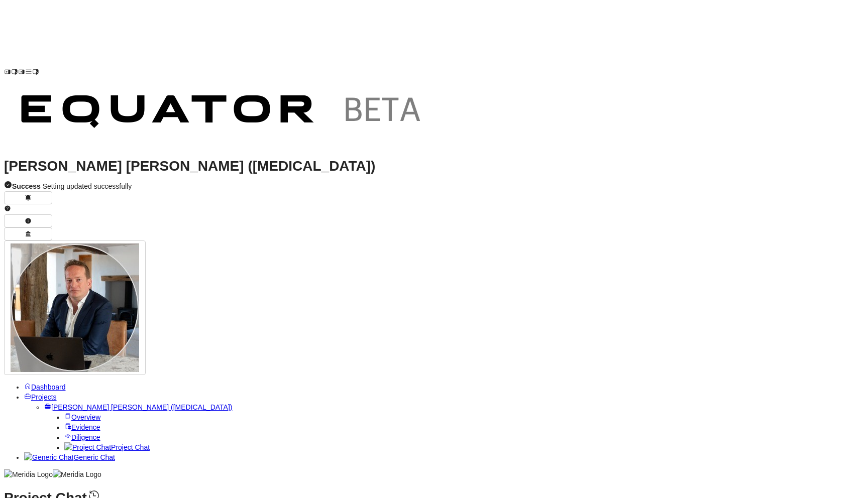 This screenshot has height=498, width=868. Describe the element at coordinates (107, 448) in the screenshot. I see `a: Project ChatProject Chat` at that location.